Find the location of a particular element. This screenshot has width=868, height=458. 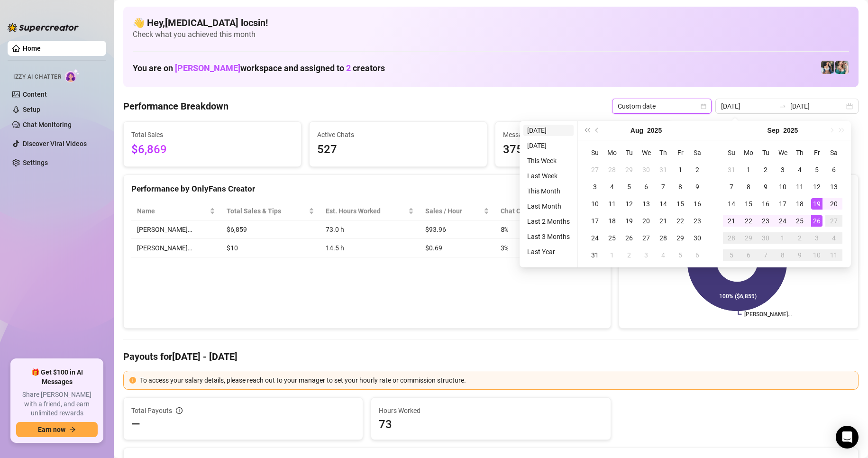

td: 2025-09-10 is located at coordinates (783, 187).